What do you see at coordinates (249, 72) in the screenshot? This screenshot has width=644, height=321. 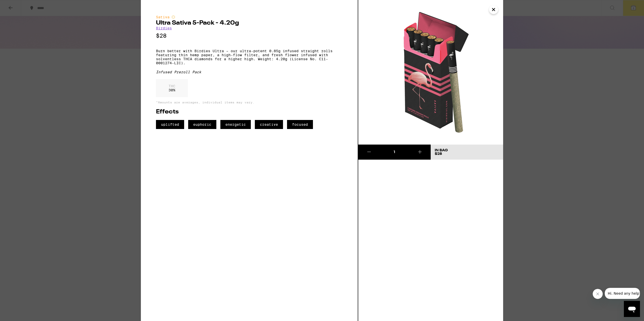 I see `div: Infused Preroll Pack` at bounding box center [249, 72].